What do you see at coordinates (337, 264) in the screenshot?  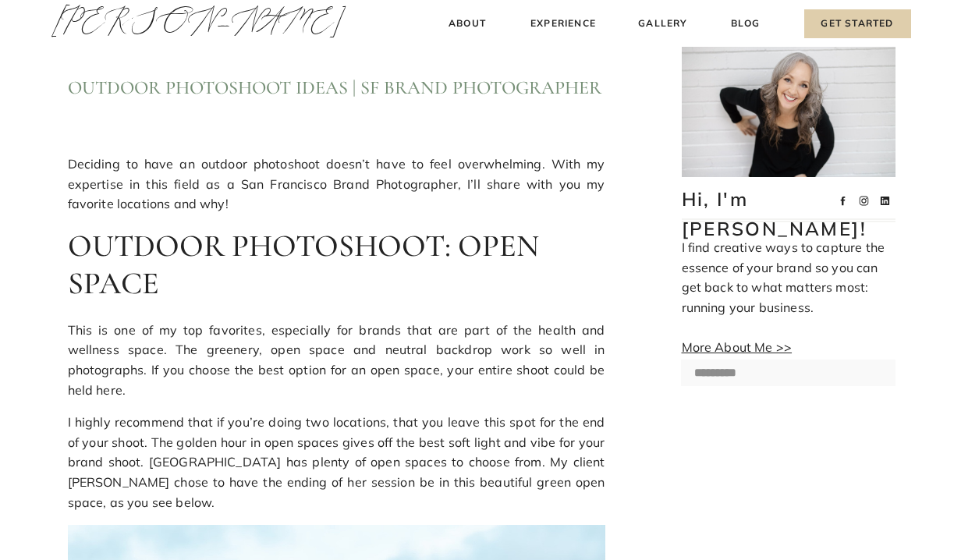 I see `h2: Outdoor Photoshoot: Open Space` at bounding box center [337, 264].